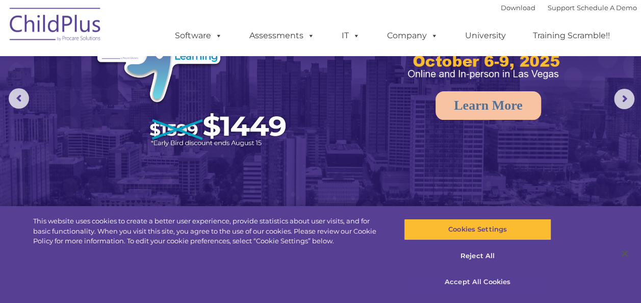 This screenshot has height=303, width=641. Describe the element at coordinates (477, 230) in the screenshot. I see `button: Cookies Settings` at that location.